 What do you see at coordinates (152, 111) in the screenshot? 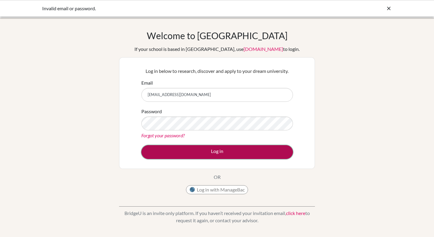
I see `label: Password` at bounding box center [152, 111].